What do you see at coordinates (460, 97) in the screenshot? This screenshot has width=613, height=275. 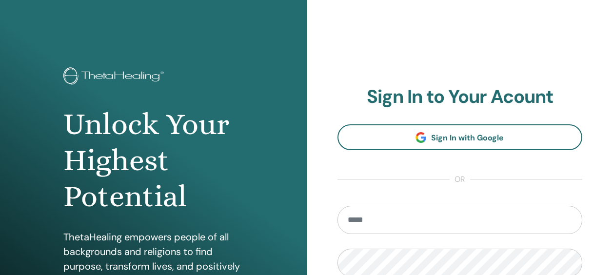 I see `h2: Sign In to Your Acount` at bounding box center [460, 97].